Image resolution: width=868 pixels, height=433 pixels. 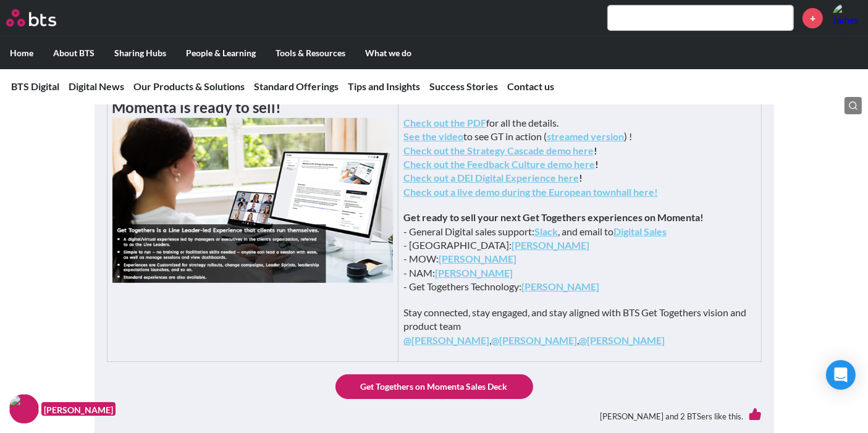 What do you see at coordinates (384, 85) in the screenshot?
I see `a: Tips and Insights` at bounding box center [384, 85].